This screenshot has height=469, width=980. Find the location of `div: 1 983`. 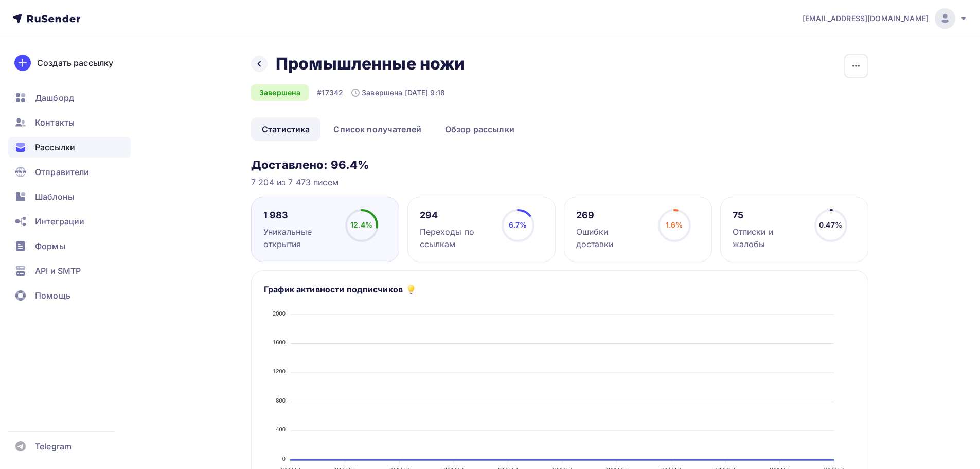

div: 1 983 is located at coordinates (299, 215).